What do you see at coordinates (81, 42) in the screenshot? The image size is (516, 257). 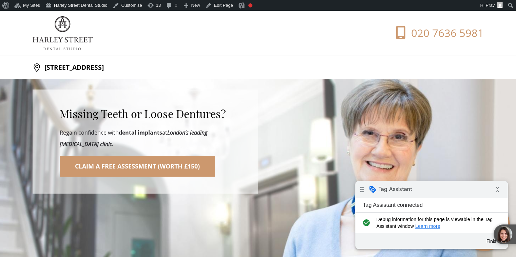 I see `span: Debug information for this page is viewable in the Tag Assistant window` at bounding box center [81, 42].